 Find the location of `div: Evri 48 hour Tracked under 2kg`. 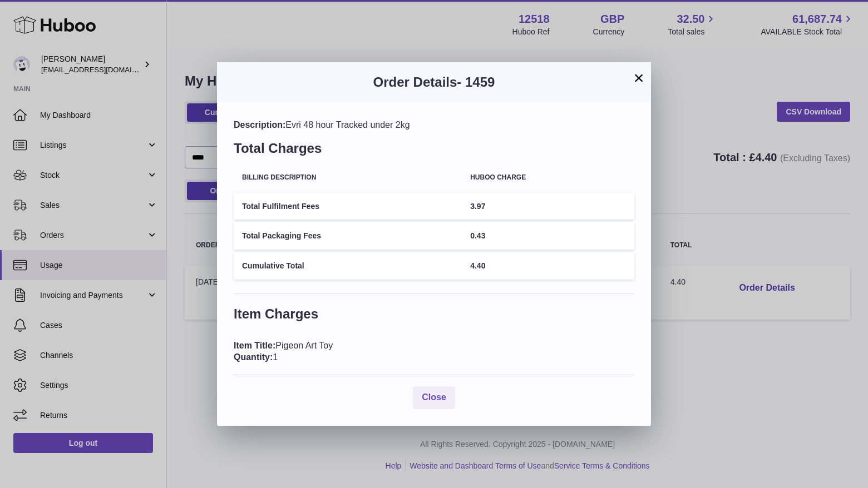

div: Evri 48 hour Tracked under 2kg is located at coordinates (434, 125).